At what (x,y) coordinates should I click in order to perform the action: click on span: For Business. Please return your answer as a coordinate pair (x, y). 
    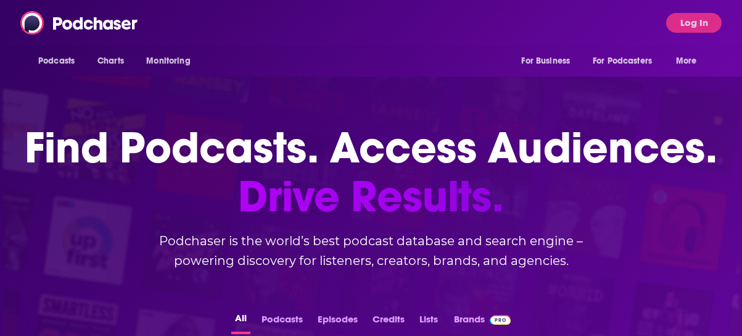
    Looking at the image, I should click on (545, 61).